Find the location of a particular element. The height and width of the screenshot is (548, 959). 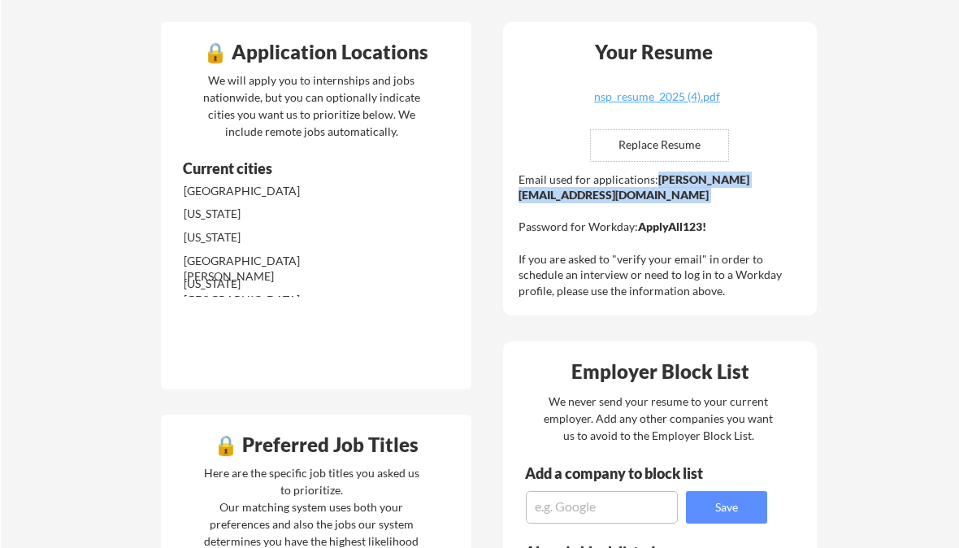

div: Your Resume is located at coordinates (655, 52).